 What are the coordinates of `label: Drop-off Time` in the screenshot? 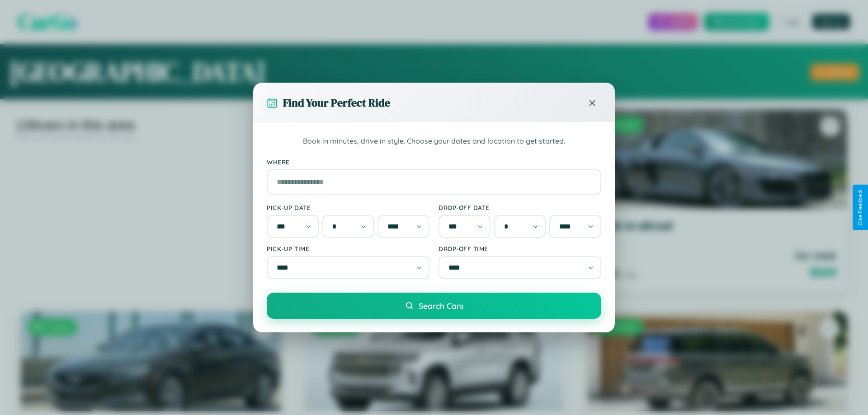 It's located at (520, 249).